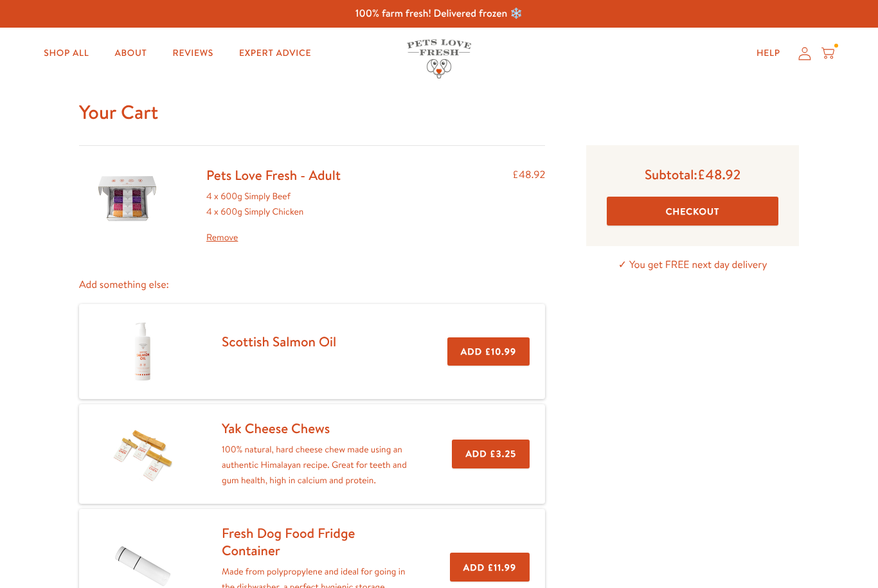 Image resolution: width=878 pixels, height=588 pixels. Describe the element at coordinates (143, 453) in the screenshot. I see `img: Yak Cheese Chews` at that location.